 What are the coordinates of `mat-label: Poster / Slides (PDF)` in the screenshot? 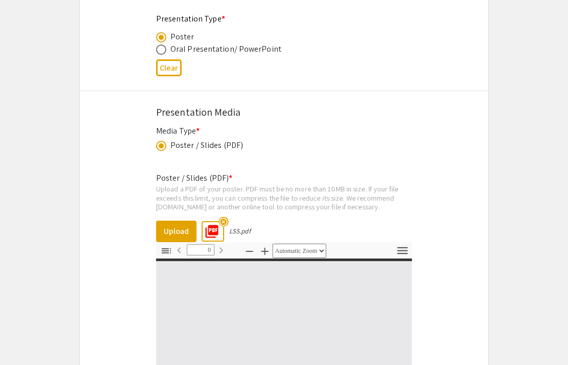 It's located at (194, 178).